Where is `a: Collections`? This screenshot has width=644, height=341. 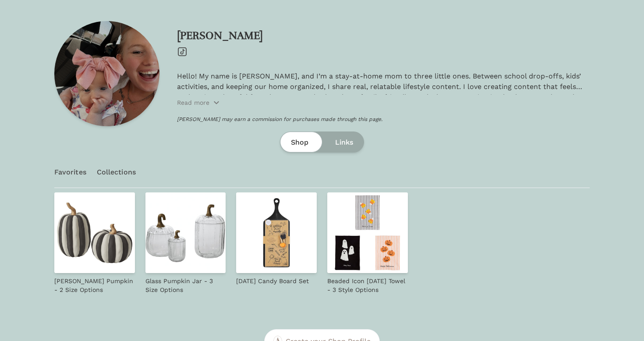
a: Collections is located at coordinates (116, 172).